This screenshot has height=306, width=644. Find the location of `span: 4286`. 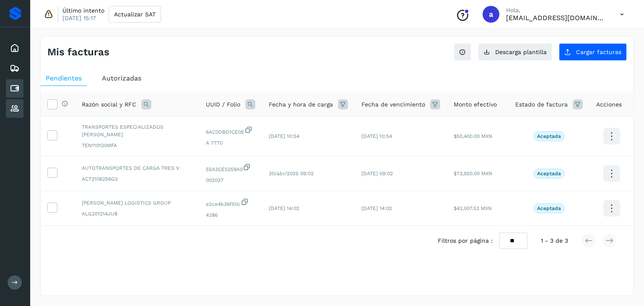

span: 4286 is located at coordinates (231, 215).